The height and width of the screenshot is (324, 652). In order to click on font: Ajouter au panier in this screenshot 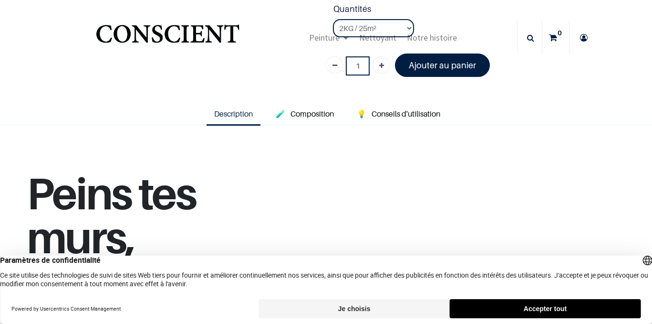, I will do `click(442, 65)`.